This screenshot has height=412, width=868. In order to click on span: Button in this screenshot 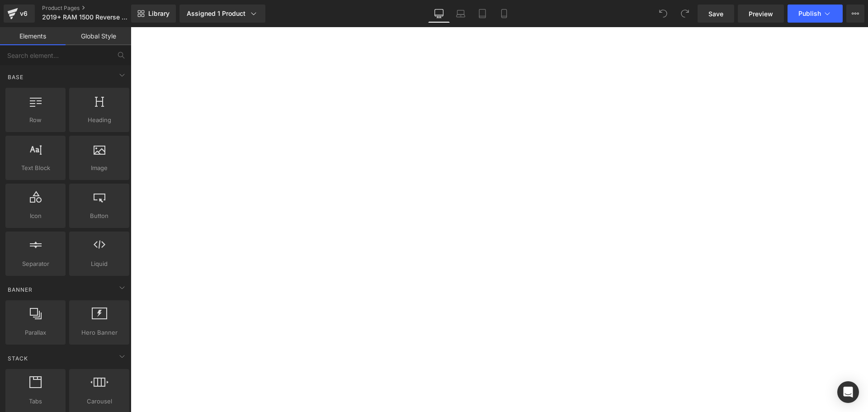, I will do `click(99, 216)`.